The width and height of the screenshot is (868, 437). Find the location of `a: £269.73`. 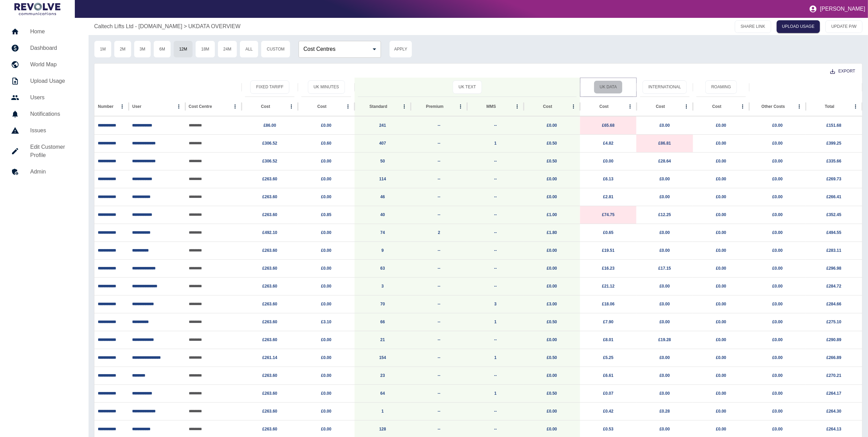

a: £269.73 is located at coordinates (834, 179).